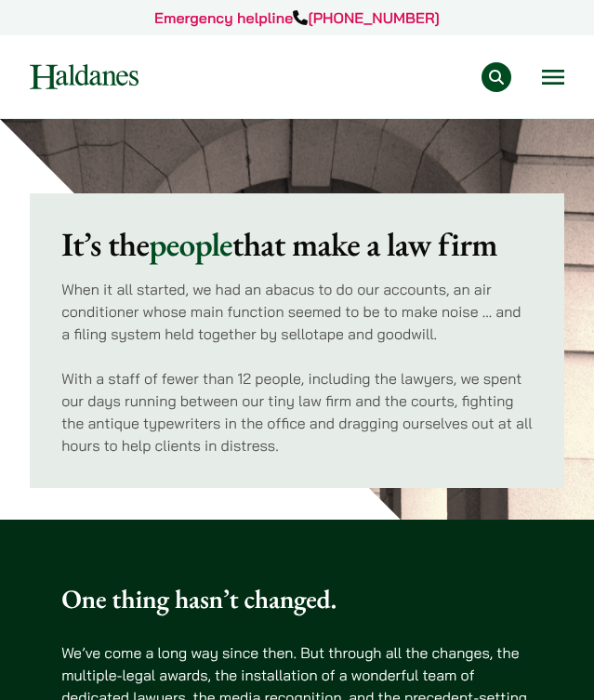 The height and width of the screenshot is (700, 594). Describe the element at coordinates (297, 312) in the screenshot. I see `p: When it all started, we had an abacus to do our accounts, an air conditioner whose main function ...` at that location.